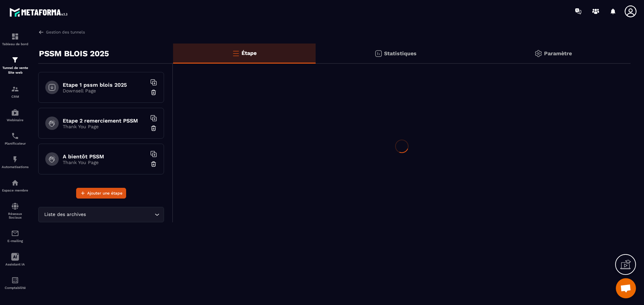  I want to click on a: formationformationTunnel de vente Site web, so click(15, 65).